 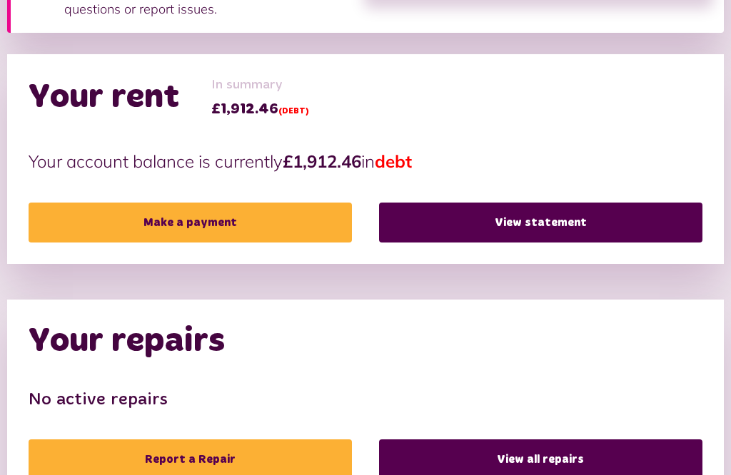 What do you see at coordinates (260, 85) in the screenshot?
I see `span: In summary` at bounding box center [260, 85].